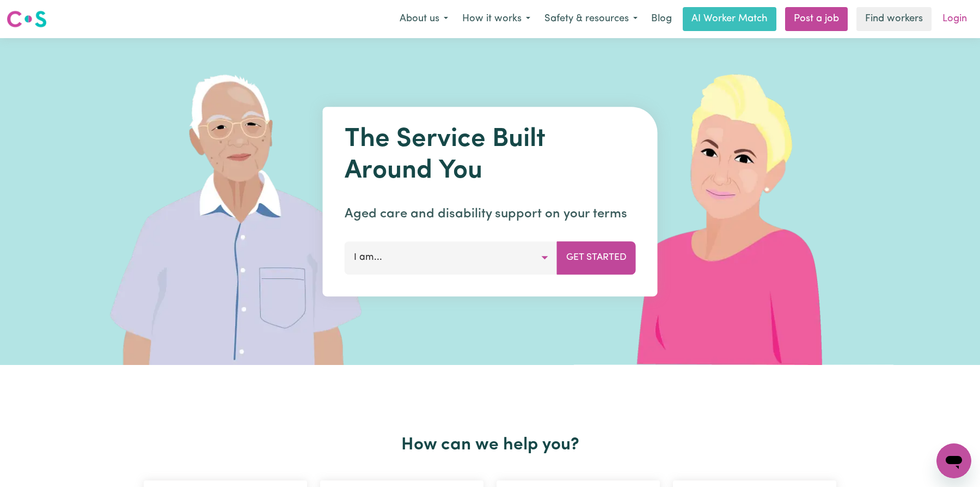 The image size is (980, 487). Describe the element at coordinates (730, 19) in the screenshot. I see `a: AI Worker Match` at that location.